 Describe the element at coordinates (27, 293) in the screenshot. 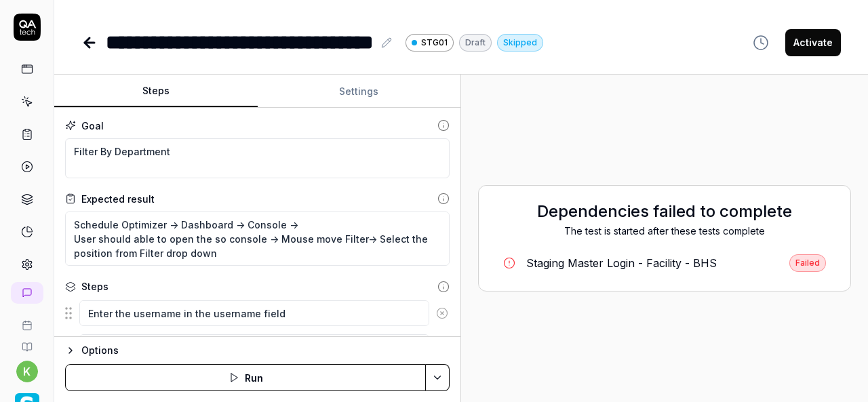

I see `a: New conversation` at that location.